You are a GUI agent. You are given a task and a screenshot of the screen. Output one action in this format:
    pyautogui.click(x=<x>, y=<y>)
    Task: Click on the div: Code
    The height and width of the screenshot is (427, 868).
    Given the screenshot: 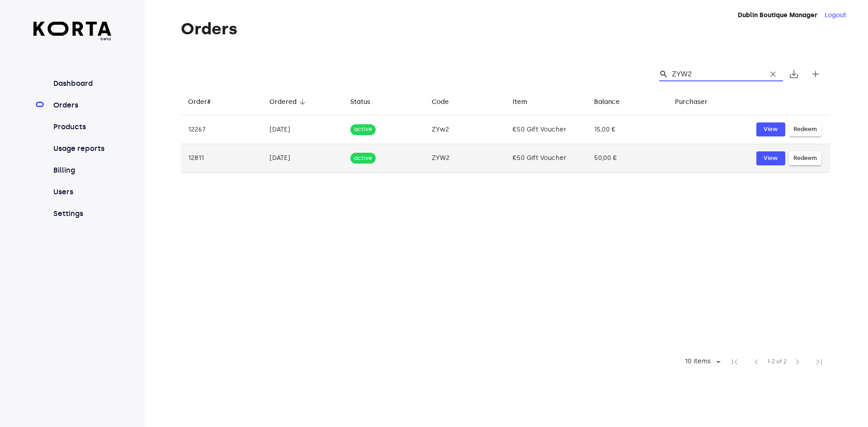 What is the action you would take?
    pyautogui.click(x=440, y=102)
    